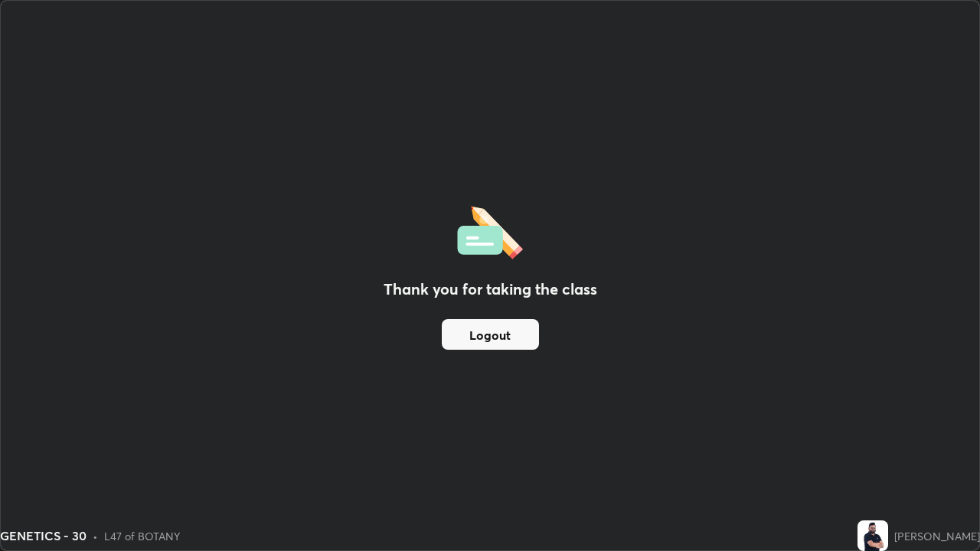 Image resolution: width=980 pixels, height=551 pixels. Describe the element at coordinates (490, 230) in the screenshot. I see `img: offlineFeedback.1438e8b3.svg` at that location.